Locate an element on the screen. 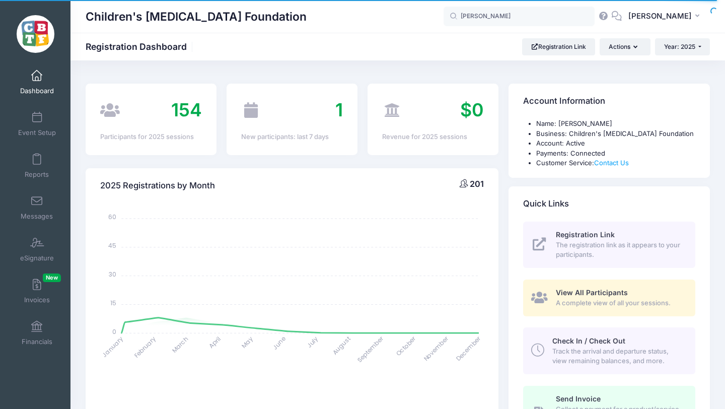 The width and height of the screenshot is (725, 409). span: View All Participants is located at coordinates (592, 292).